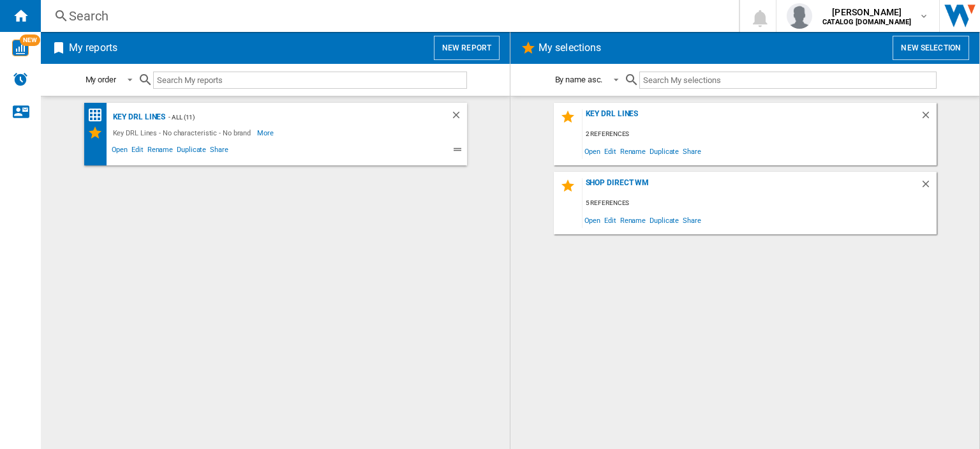 The image size is (980, 449). Describe the element at coordinates (579, 79) in the screenshot. I see `div: By name asc.` at that location.